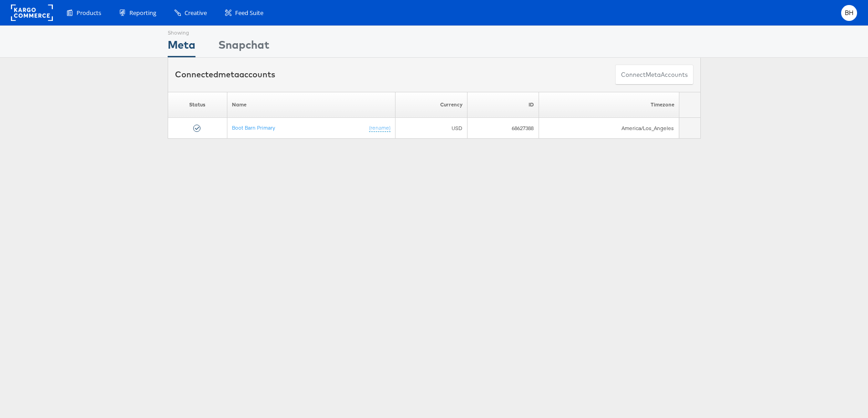 The width and height of the screenshot is (868, 418). What do you see at coordinates (655, 74) in the screenshot?
I see `button: ConnectmetaAccounts` at bounding box center [655, 74].